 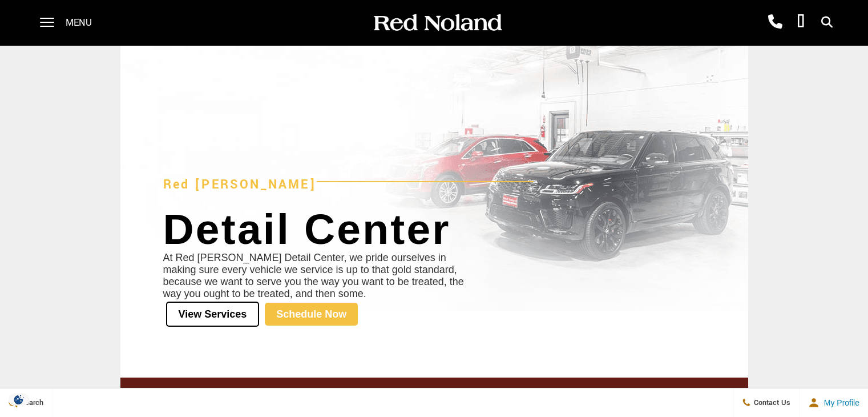 What do you see at coordinates (19, 399) in the screenshot?
I see `section: Click to Open Cookie Consent Modal` at bounding box center [19, 399].